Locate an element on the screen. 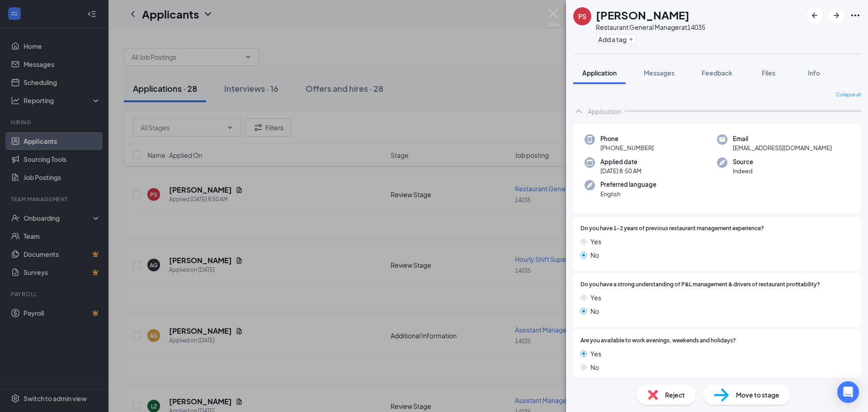 The width and height of the screenshot is (868, 412). span: Collapse all is located at coordinates (848, 95).